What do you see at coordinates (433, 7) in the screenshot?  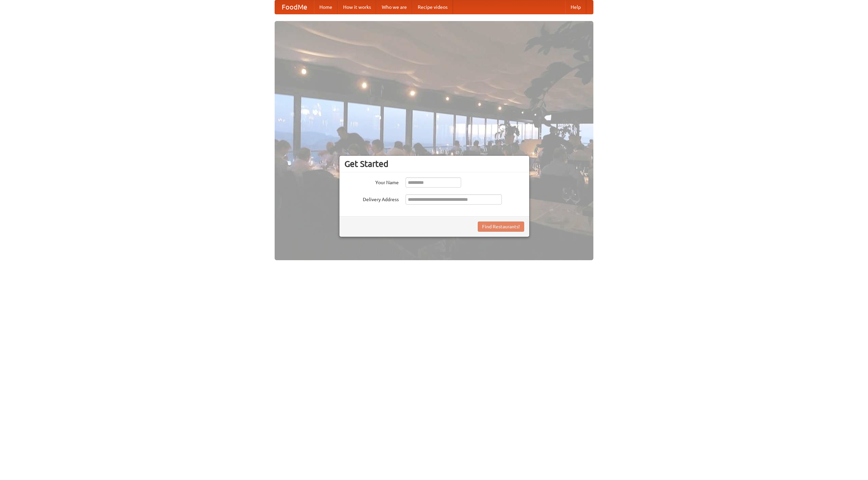 I see `a: Recipe videos` at bounding box center [433, 7].